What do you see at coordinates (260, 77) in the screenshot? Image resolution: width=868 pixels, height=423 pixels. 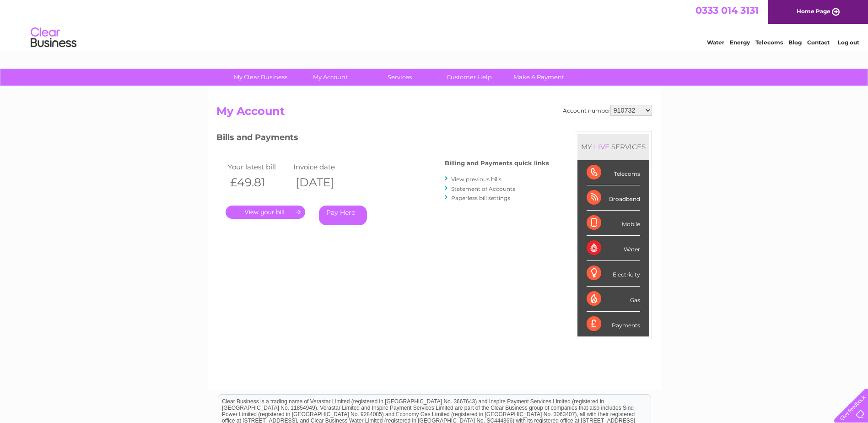 I see `a: My Clear Business` at bounding box center [260, 77].